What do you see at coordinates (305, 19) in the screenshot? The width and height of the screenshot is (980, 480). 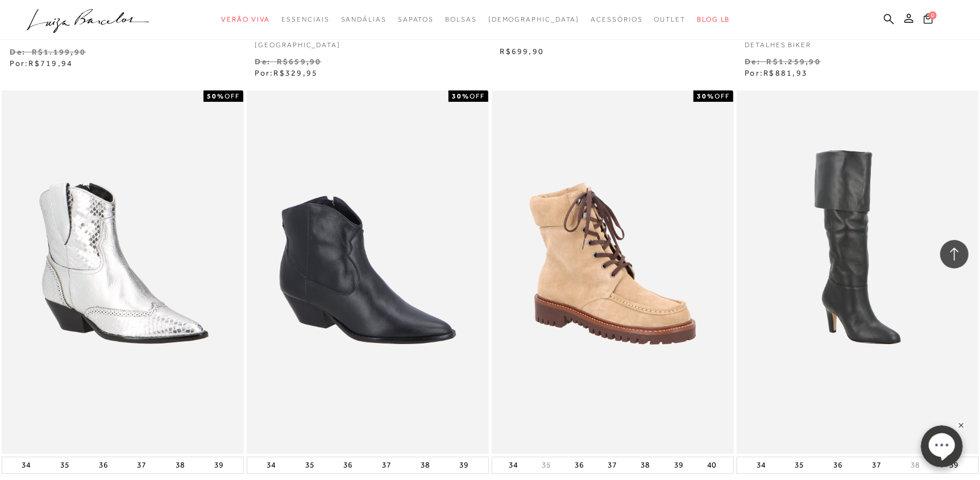 I see `span: Essenciais` at bounding box center [305, 19].